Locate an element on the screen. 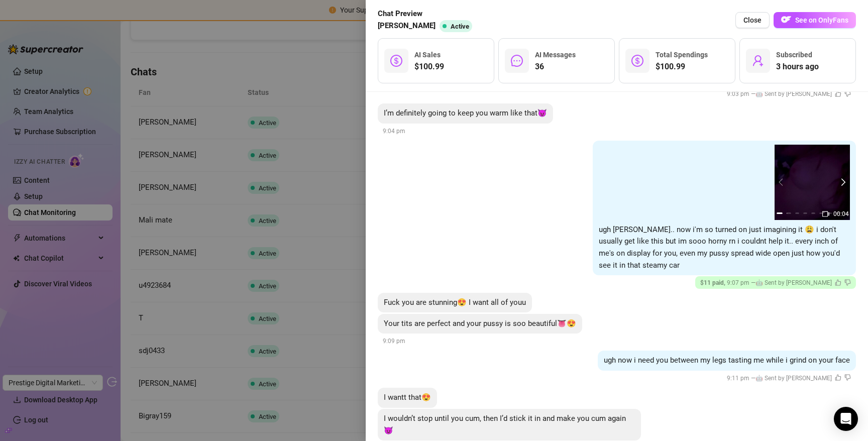 Image resolution: width=868 pixels, height=441 pixels. button: 9 is located at coordinates (846, 213).